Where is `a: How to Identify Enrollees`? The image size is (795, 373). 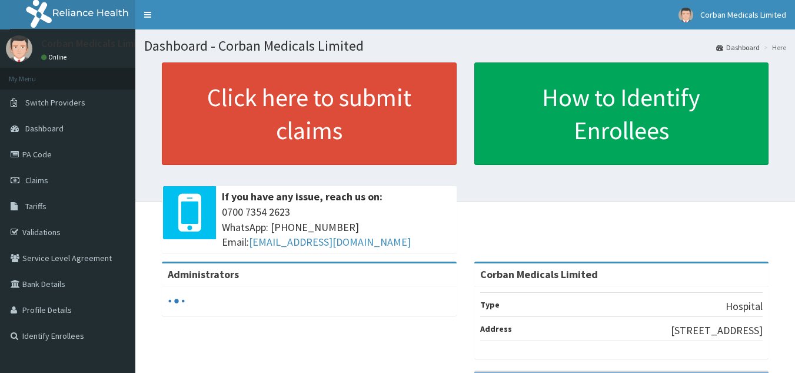 a: How to Identify Enrollees is located at coordinates (622, 114).